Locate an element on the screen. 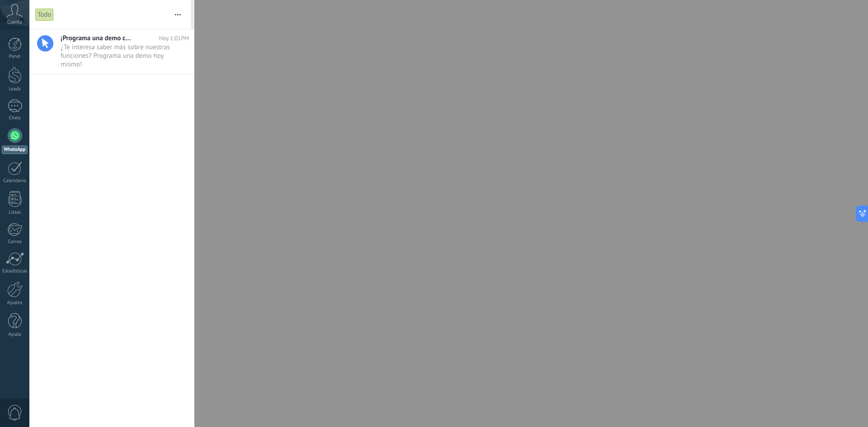 This screenshot has height=427, width=868. span: Cuenta is located at coordinates (14, 22).